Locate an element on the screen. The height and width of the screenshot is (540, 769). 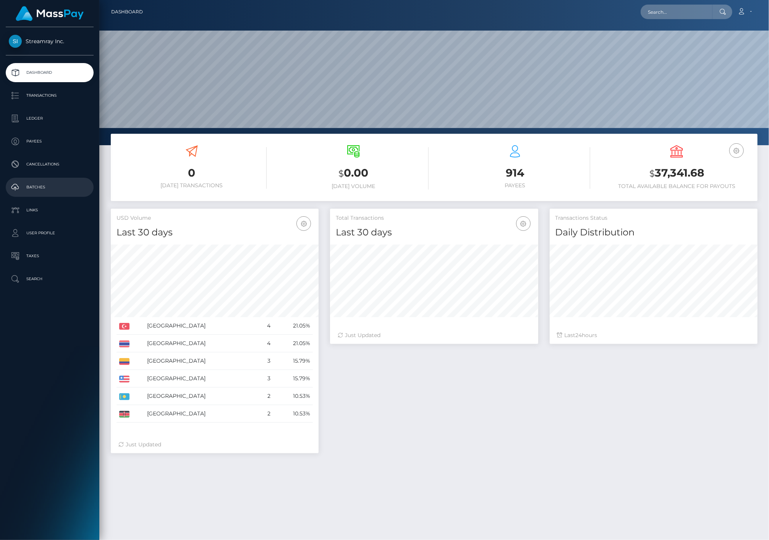
h4: Daily Distribution is located at coordinates (653, 232).